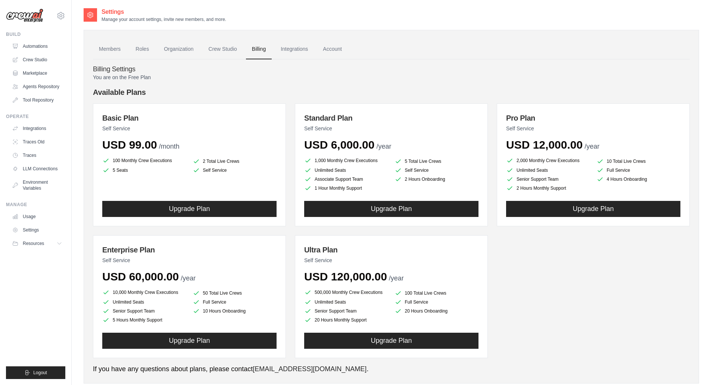 Image resolution: width=711 pixels, height=385 pixels. Describe the element at coordinates (35, 205) in the screenshot. I see `div: Manage` at that location.